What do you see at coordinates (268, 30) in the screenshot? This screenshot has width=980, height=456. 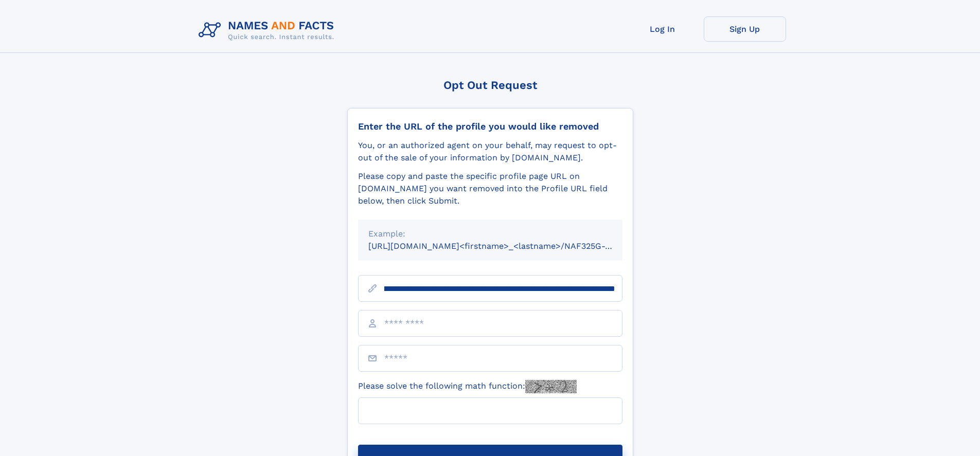 I see `img: Logo Names and Facts` at bounding box center [268, 30].